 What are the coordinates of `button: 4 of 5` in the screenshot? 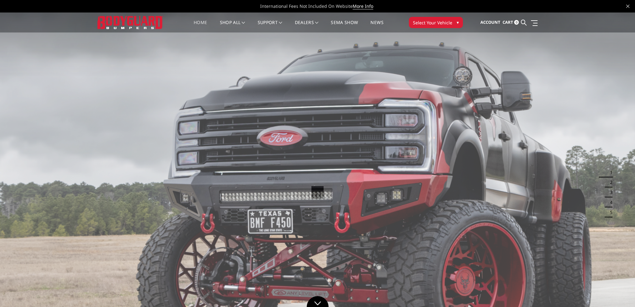 It's located at (610, 203).